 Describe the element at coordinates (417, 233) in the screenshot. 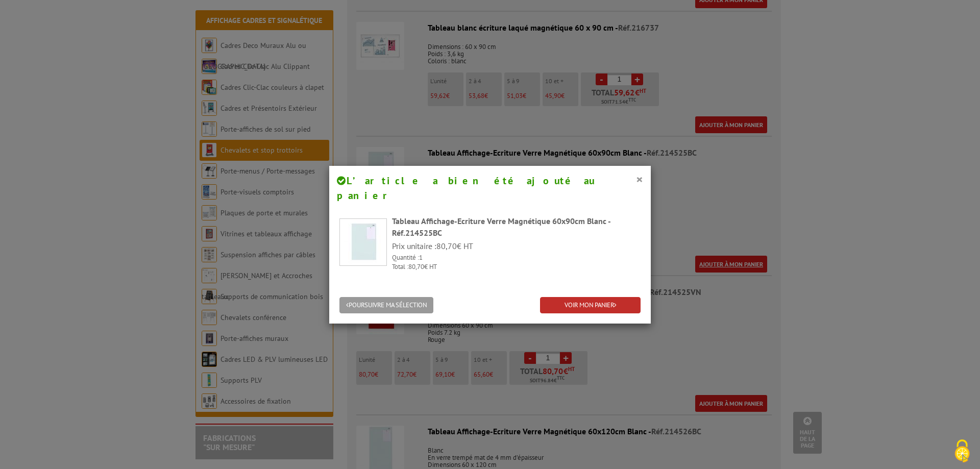

I see `span: Réf.214525BC` at that location.